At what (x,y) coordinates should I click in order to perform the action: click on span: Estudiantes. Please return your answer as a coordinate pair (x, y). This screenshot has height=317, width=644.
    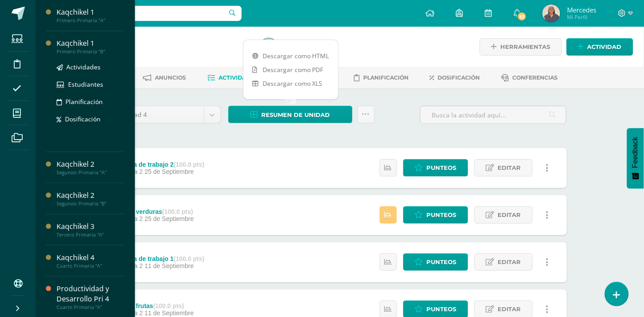
    Looking at the image, I should click on (86, 84).